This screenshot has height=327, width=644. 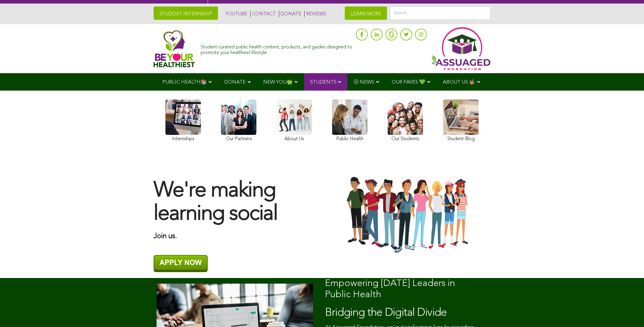 What do you see at coordinates (461, 49) in the screenshot?
I see `img: Assuaged App` at bounding box center [461, 49].